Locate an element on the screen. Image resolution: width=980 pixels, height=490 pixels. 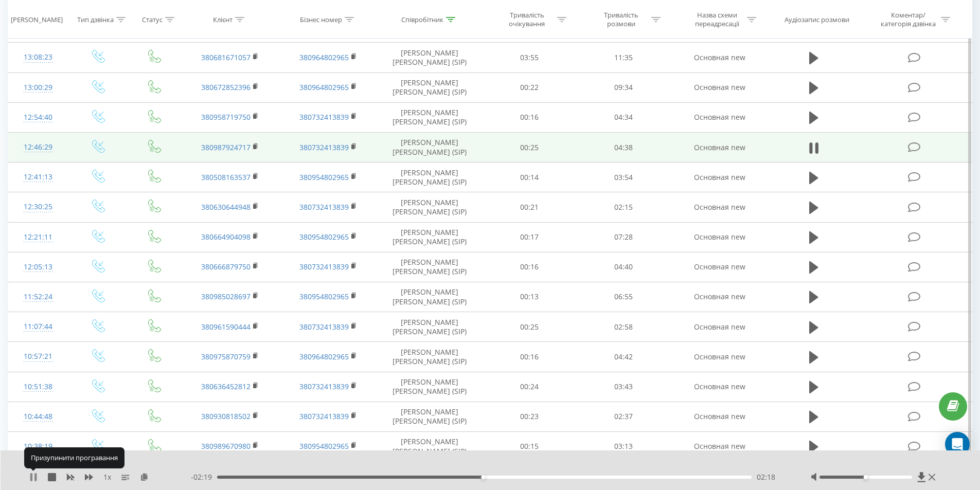
td: 06:55 is located at coordinates (624, 297).